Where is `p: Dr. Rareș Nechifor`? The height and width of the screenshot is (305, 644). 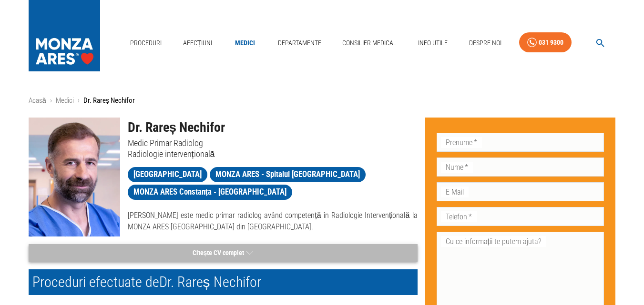
p: Dr. Rareș Nechifor is located at coordinates (109, 101).